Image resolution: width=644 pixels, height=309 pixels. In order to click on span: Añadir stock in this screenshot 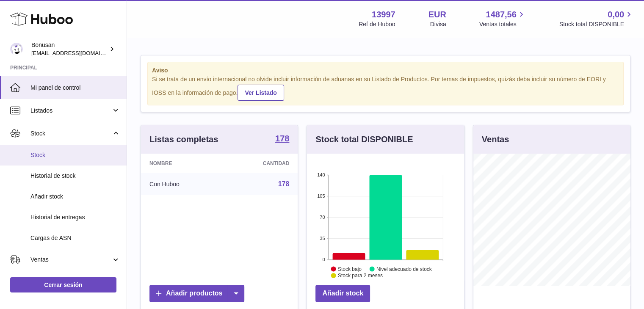, I will do `click(76, 197)`.